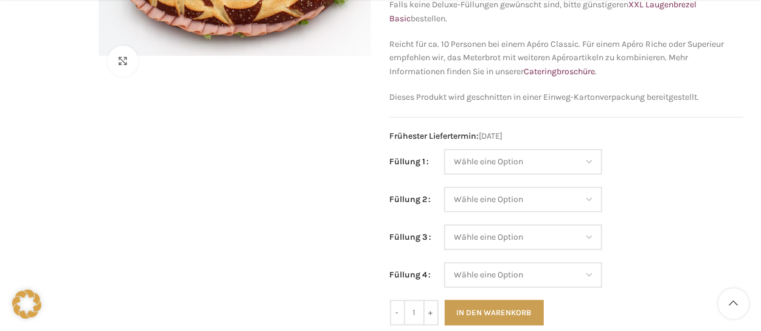  What do you see at coordinates (567, 97) in the screenshot?
I see `p: Dieses Produkt wird geschnitten in einer Einweg-Kartonverpackung bereitgestellt.` at bounding box center [567, 97].